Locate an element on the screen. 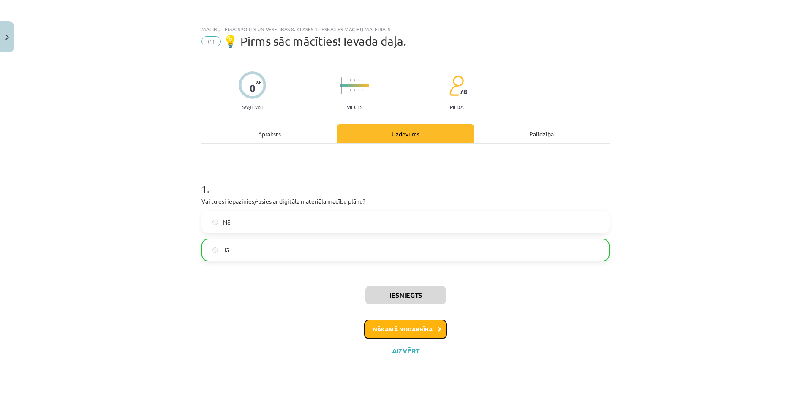 Image resolution: width=811 pixels, height=399 pixels. h1: 1 . is located at coordinates (406, 181).